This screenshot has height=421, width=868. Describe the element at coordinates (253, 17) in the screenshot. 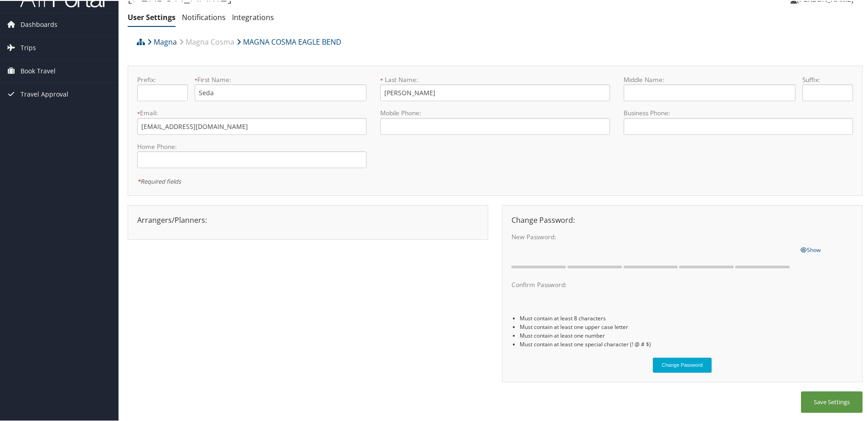

I see `a: Integrations` at that location.